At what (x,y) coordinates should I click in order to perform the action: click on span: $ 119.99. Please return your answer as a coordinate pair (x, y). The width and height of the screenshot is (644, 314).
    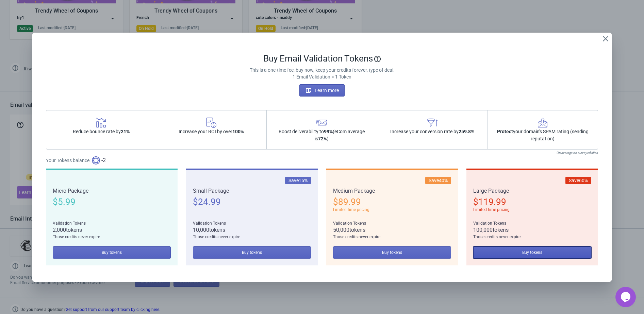
    Looking at the image, I should click on (489, 202).